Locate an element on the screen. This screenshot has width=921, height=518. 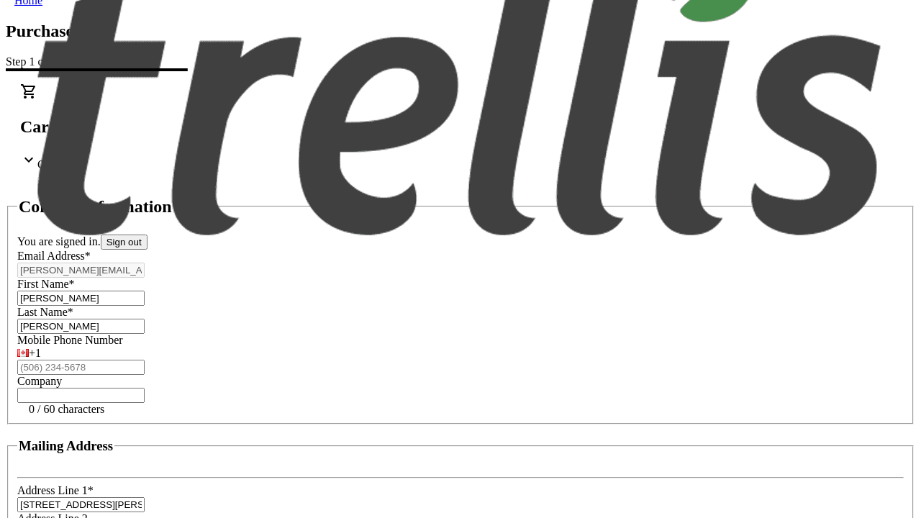
h3: Mailing Address is located at coordinates (65, 446).